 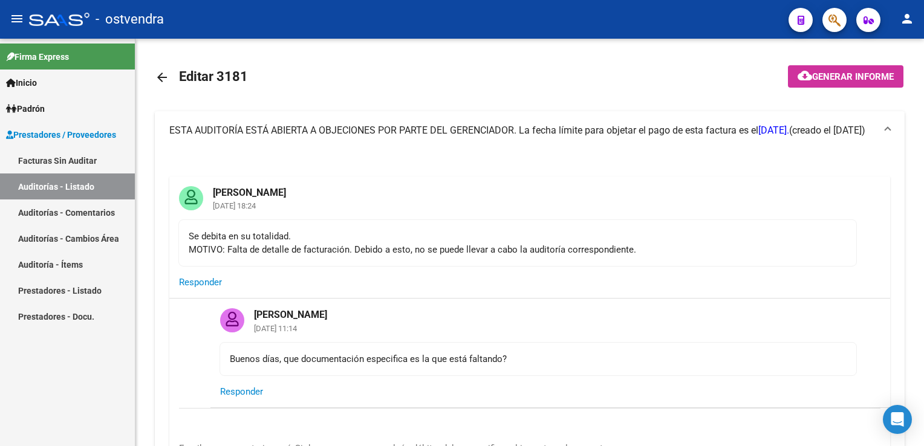 What do you see at coordinates (853, 77) in the screenshot?
I see `span: Generar informe` at bounding box center [853, 77].